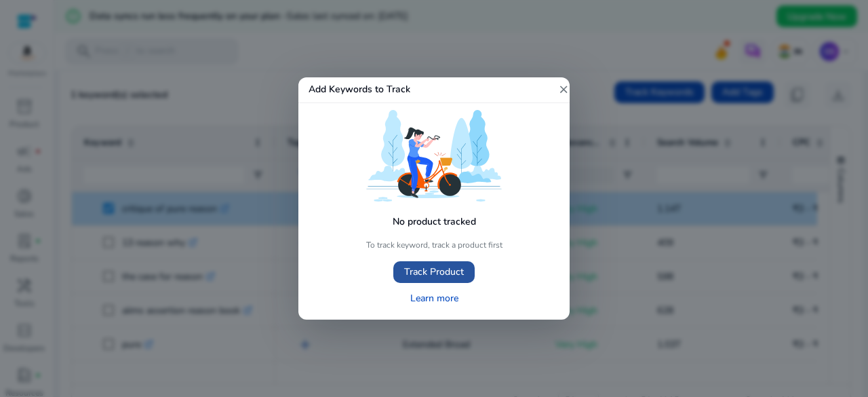 The height and width of the screenshot is (397, 868). I want to click on h5: Add Keywords to Track, so click(366, 90).